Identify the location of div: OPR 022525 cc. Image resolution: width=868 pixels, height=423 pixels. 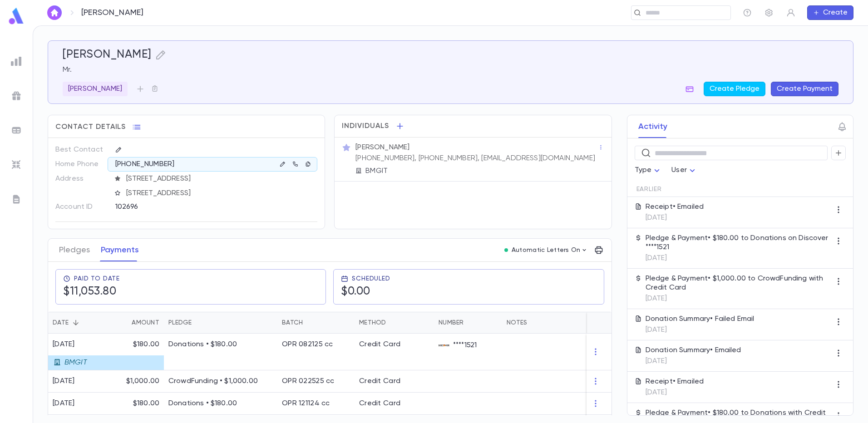
(308, 381).